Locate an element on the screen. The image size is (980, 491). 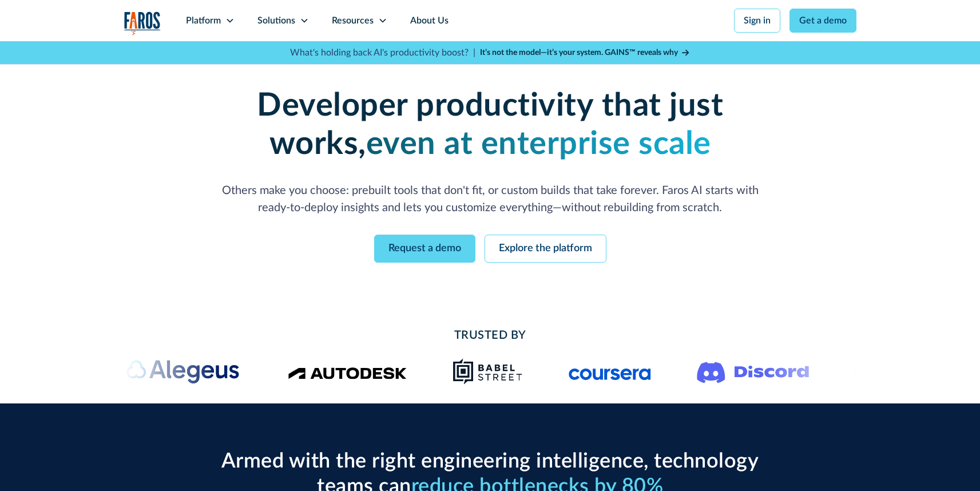
p: Others make you choose: prebuilt tools that don't fit, or custom builds that take forever. Faros ... is located at coordinates (490, 199).